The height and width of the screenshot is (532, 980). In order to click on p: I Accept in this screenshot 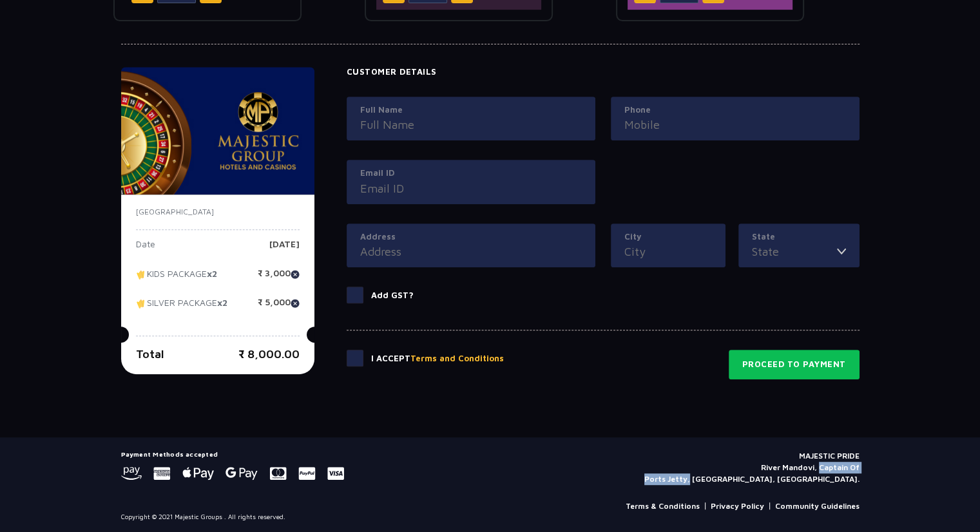, I will do `click(438, 359)`.